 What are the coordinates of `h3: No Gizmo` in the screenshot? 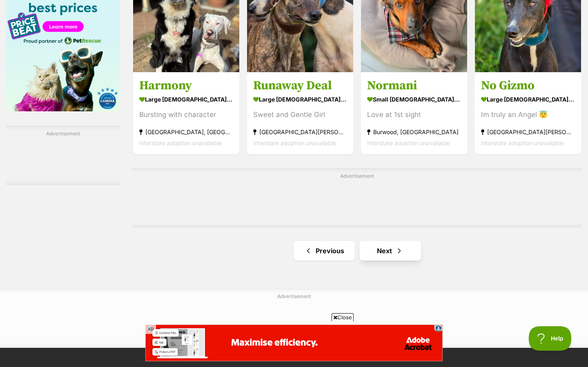 It's located at (527, 86).